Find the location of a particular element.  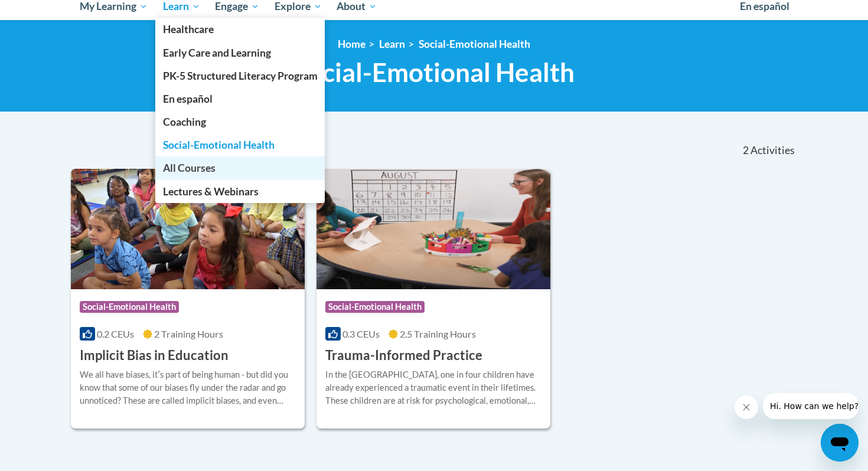

h3: Trauma-Informed Practice is located at coordinates (404, 355).